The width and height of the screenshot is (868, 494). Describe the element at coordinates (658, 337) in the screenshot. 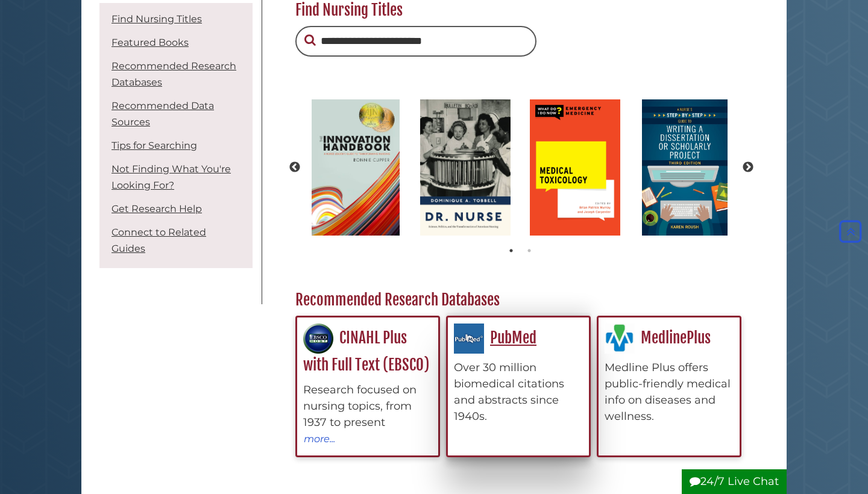

I see `a: MedlinePlus` at that location.